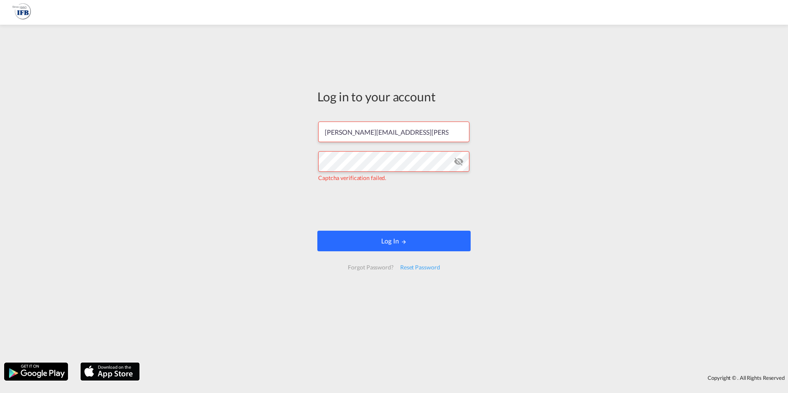 This screenshot has width=788, height=393. Describe the element at coordinates (420, 268) in the screenshot. I see `div: Reset Password` at that location.